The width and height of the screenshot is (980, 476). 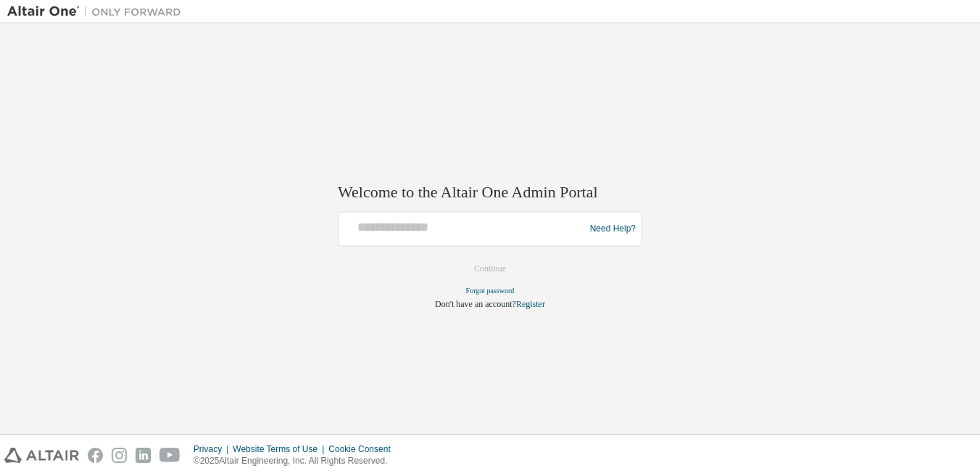 What do you see at coordinates (490, 291) in the screenshot?
I see `a: Forgot password` at bounding box center [490, 291].